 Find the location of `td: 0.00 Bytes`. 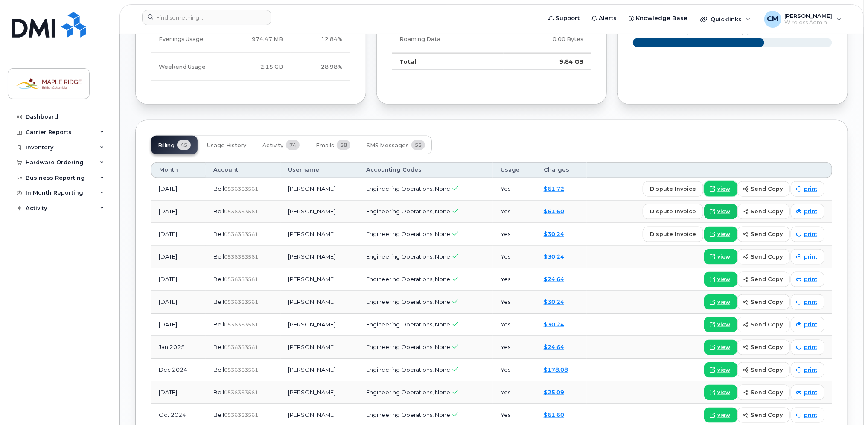

td: 0.00 Bytes is located at coordinates (547, 39).